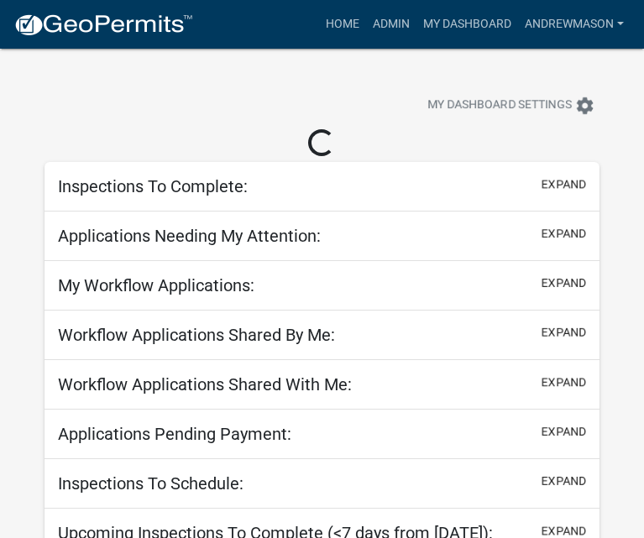 The image size is (644, 538). What do you see at coordinates (150, 484) in the screenshot?
I see `h5: Inspections To Schedule:` at bounding box center [150, 484].